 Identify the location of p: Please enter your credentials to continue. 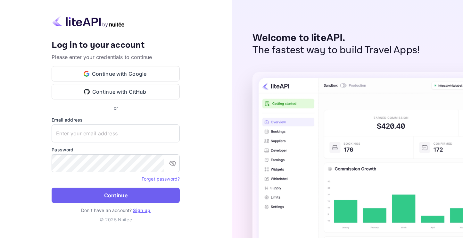
(116, 57).